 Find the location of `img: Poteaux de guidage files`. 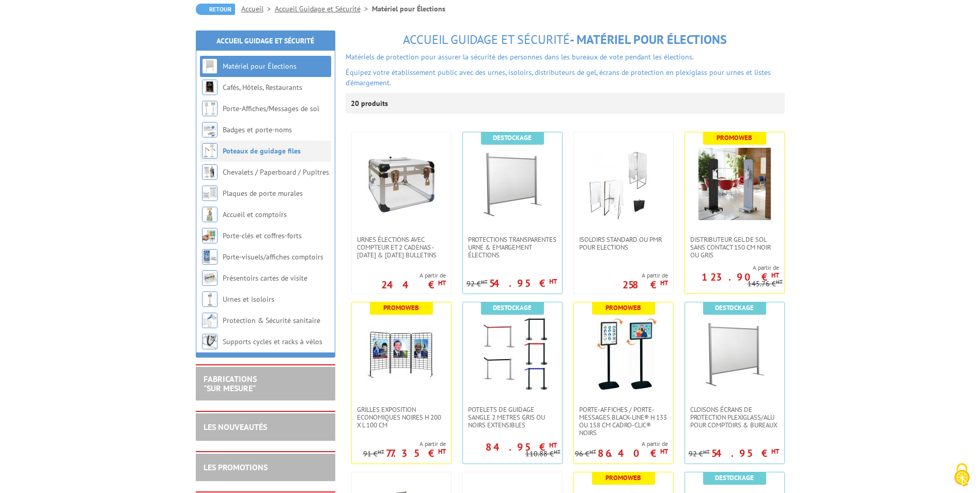

img: Poteaux de guidage files is located at coordinates (210, 151).